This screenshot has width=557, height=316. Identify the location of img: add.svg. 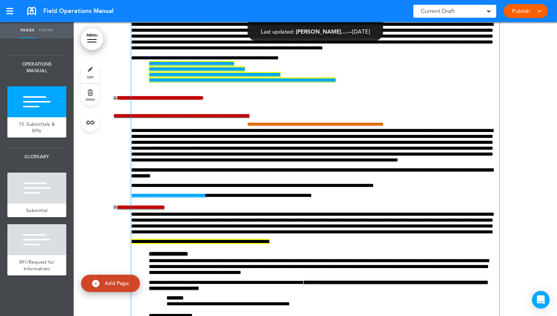
(96, 283).